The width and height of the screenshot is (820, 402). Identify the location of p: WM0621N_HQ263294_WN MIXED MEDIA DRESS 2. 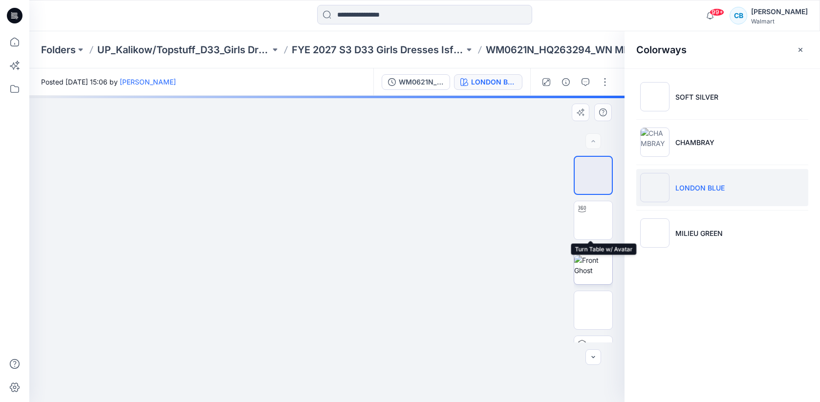
(573, 50).